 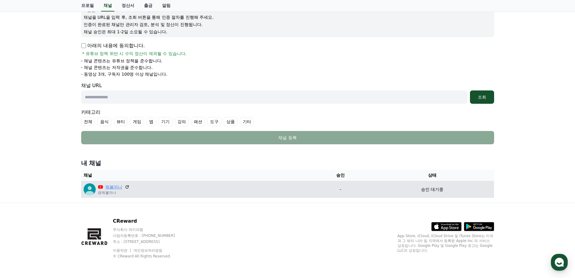 I want to click on label: 도구, so click(x=214, y=121).